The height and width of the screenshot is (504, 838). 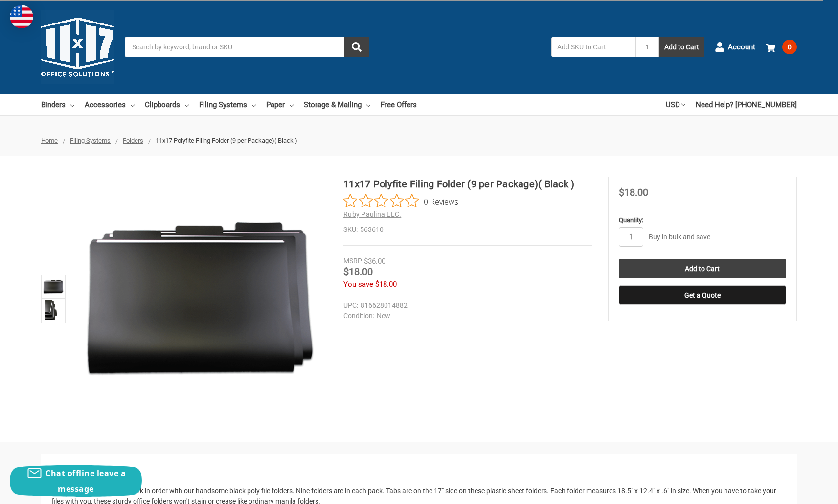 What do you see at coordinates (90, 140) in the screenshot?
I see `span: Filing Systems` at bounding box center [90, 140].